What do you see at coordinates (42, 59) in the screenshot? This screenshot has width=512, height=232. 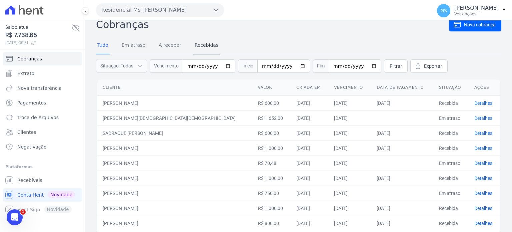 I see `a: Cobranças` at bounding box center [42, 59].